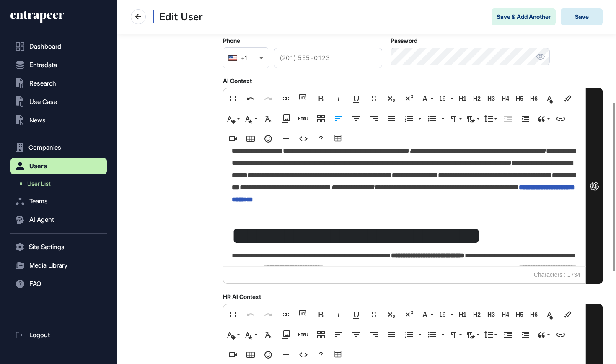 This screenshot has height=364, width=616. Describe the element at coordinates (462, 98) in the screenshot. I see `span: H1` at that location.